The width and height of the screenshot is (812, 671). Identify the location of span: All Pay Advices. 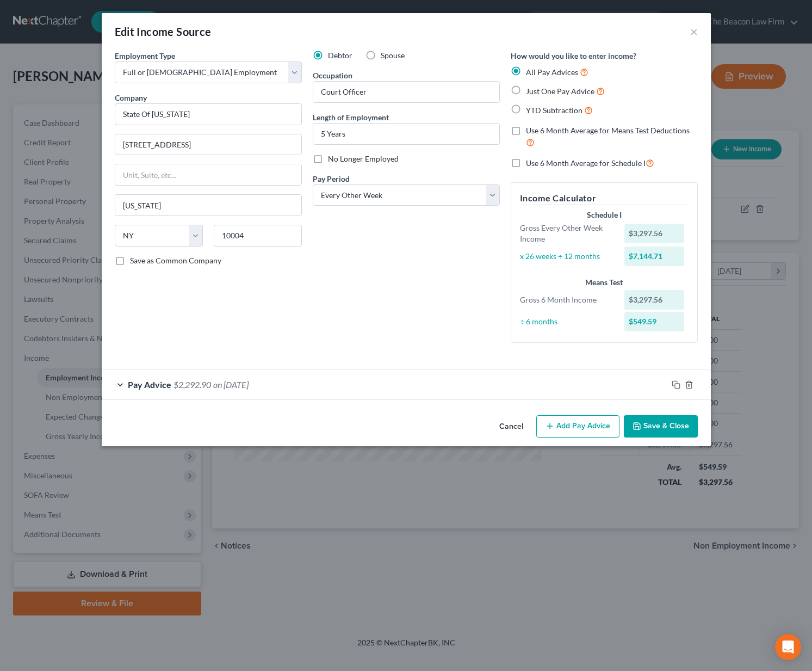
(552, 72).